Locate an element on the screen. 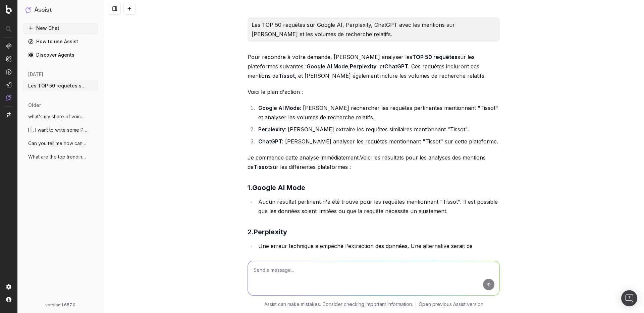 Image resolution: width=644 pixels, height=313 pixels. span: What are the top trending topics for "me is located at coordinates (58, 157).